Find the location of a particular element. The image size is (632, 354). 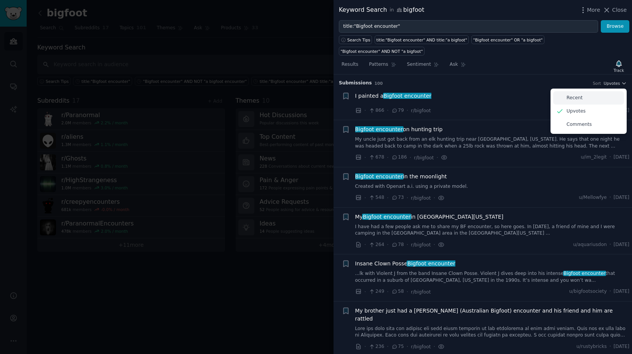

span: 75 is located at coordinates (397, 347).